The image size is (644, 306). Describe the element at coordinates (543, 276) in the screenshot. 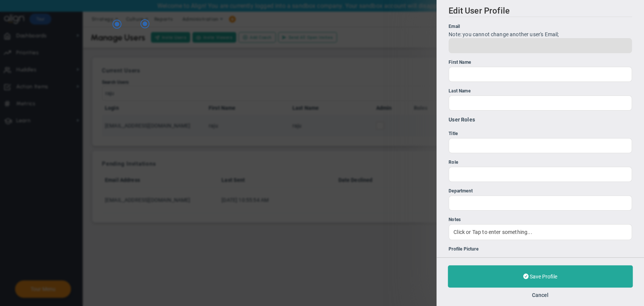

I see `span: Save Profile` at that location.